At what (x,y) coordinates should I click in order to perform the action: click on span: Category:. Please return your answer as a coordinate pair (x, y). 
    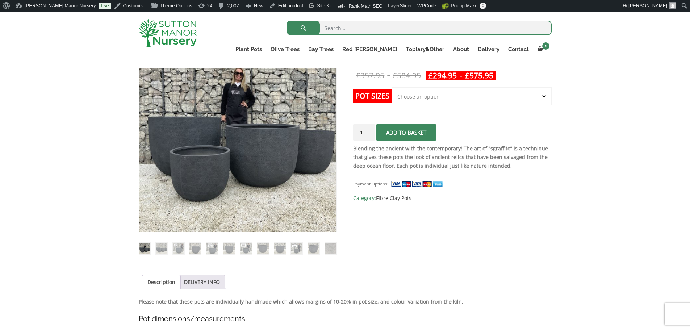
    Looking at the image, I should click on (452, 198).